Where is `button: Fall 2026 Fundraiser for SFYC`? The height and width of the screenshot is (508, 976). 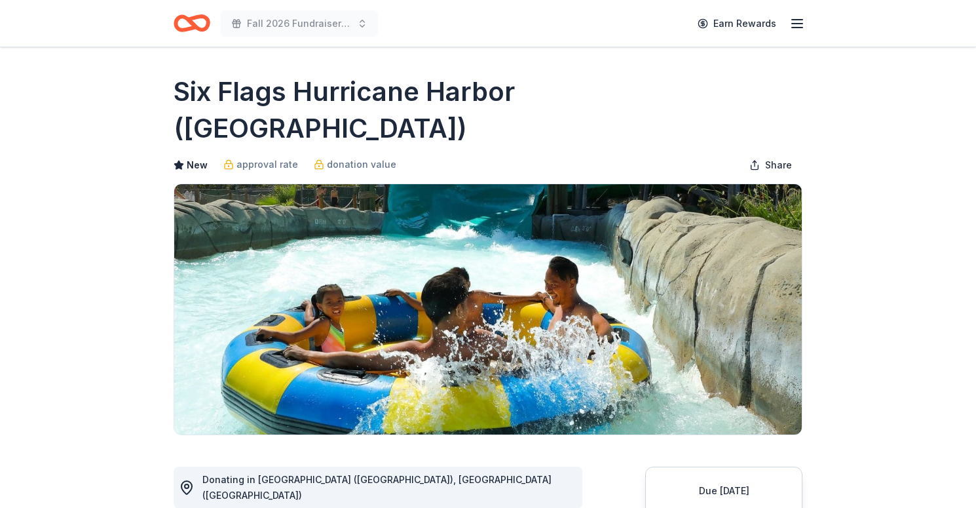 button: Fall 2026 Fundraiser for SFYC is located at coordinates (299, 24).